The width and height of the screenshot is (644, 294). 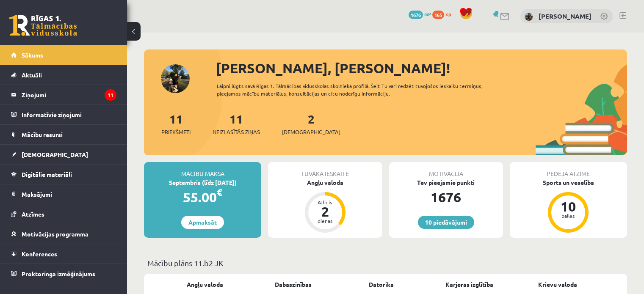 I want to click on span: Aktuāli, so click(x=32, y=75).